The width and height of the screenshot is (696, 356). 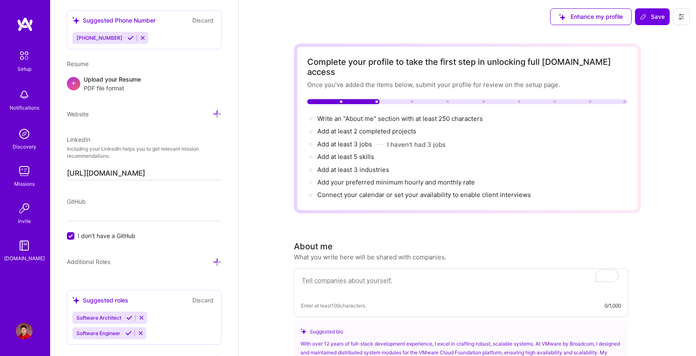 I want to click on div: 0/1,000, so click(x=613, y=305).